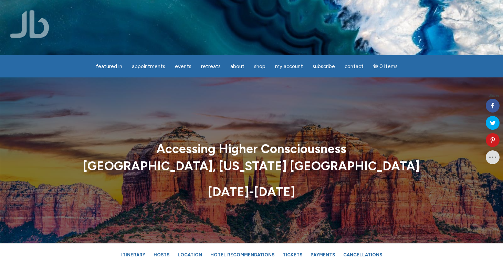 This screenshot has height=266, width=503. What do you see at coordinates (211, 66) in the screenshot?
I see `span: Retreats` at bounding box center [211, 66].